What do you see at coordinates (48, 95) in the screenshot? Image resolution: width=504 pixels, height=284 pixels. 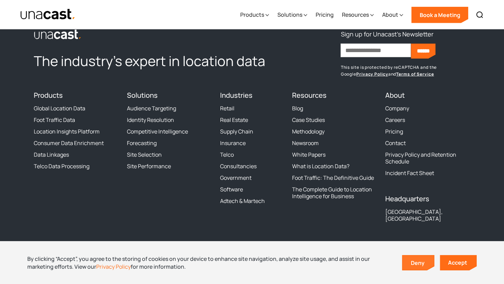 I see `a: Products` at bounding box center [48, 95].